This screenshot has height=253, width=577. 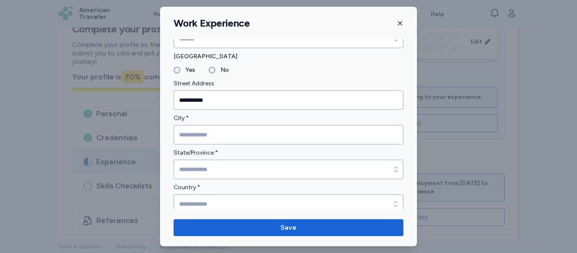 I want to click on label: Street Address, so click(x=288, y=84).